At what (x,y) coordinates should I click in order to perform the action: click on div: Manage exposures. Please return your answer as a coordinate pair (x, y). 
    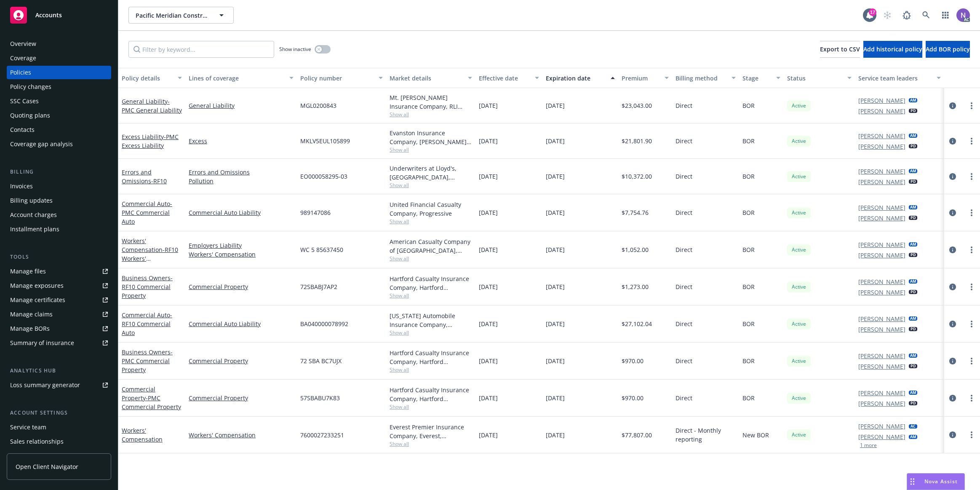
    Looking at the image, I should click on (37, 286).